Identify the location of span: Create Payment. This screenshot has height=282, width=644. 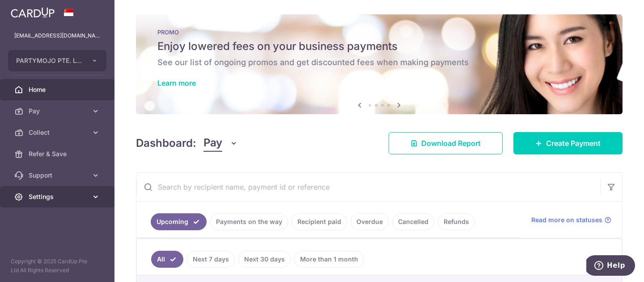
(574, 143).